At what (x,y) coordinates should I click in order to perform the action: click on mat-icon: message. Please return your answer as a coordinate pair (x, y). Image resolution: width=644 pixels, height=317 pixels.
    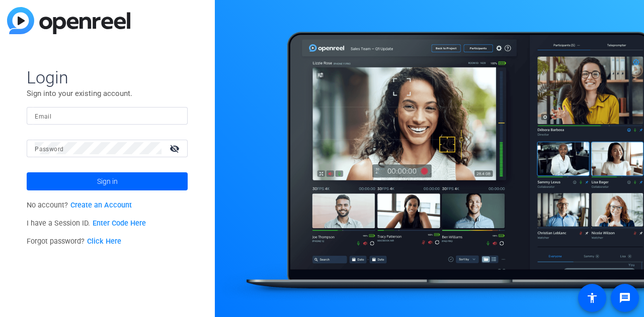
    Looking at the image, I should click on (625, 298).